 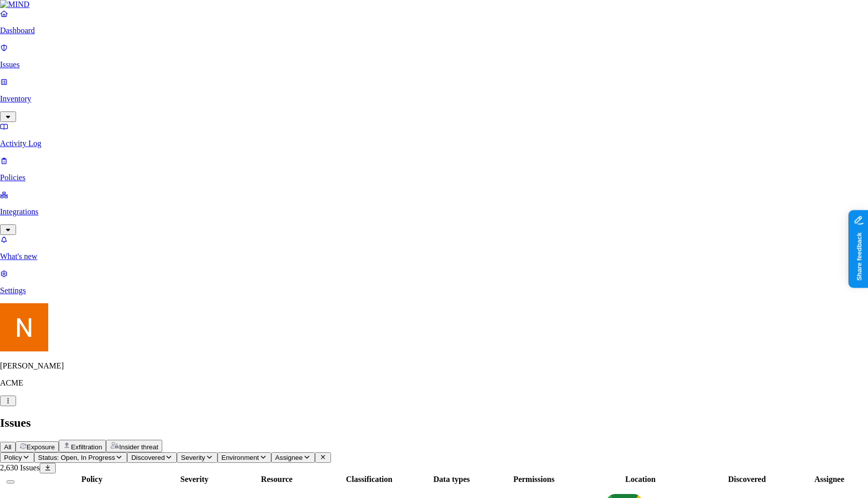 What do you see at coordinates (369, 480) in the screenshot?
I see `div: Classification` at bounding box center [369, 480].